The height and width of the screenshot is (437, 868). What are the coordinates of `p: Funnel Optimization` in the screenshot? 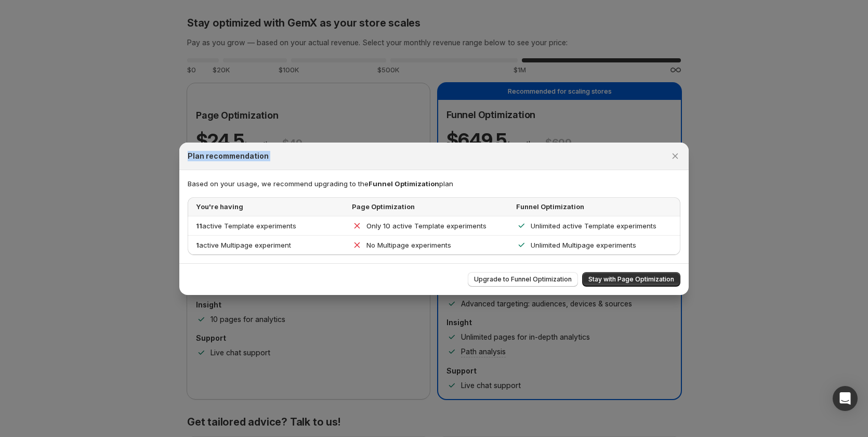 It's located at (596, 207).